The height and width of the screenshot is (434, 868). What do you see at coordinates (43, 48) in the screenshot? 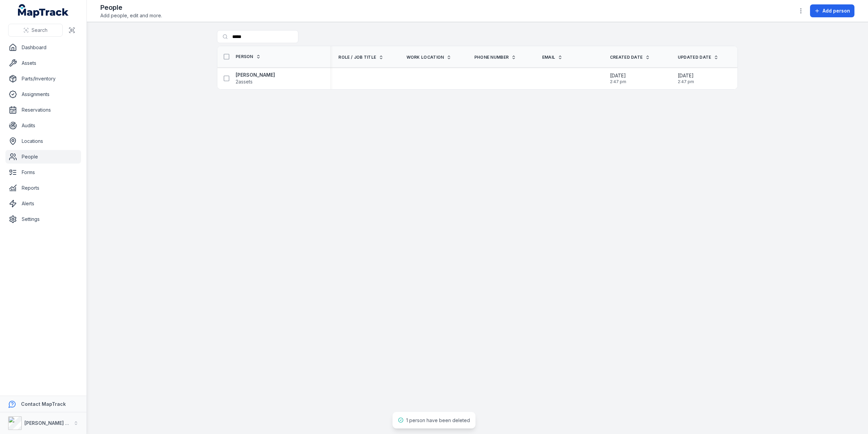
I see `a: Dashboard` at bounding box center [43, 48].